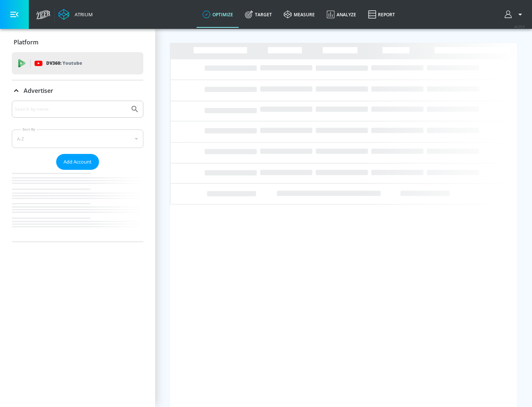 The height and width of the screenshot is (407, 532). I want to click on a: Atrium, so click(75, 14).